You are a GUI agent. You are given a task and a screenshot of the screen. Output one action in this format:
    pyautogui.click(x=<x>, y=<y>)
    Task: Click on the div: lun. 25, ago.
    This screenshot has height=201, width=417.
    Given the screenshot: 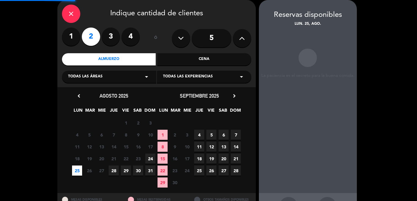 What is the action you would take?
    pyautogui.click(x=308, y=24)
    